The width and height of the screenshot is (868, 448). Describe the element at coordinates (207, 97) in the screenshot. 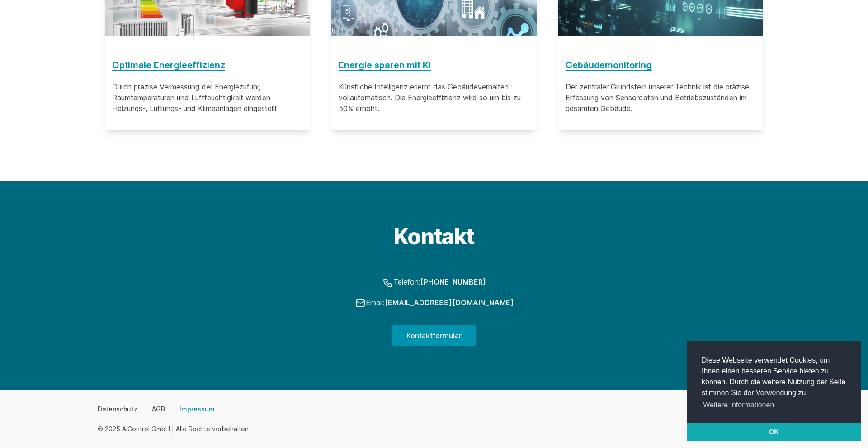

I see `p: Durch präzise Vermessung der Energiezufuhr, Raumtemperaturen und Luftfeuchtigkeit werden Heizungs...` at that location.